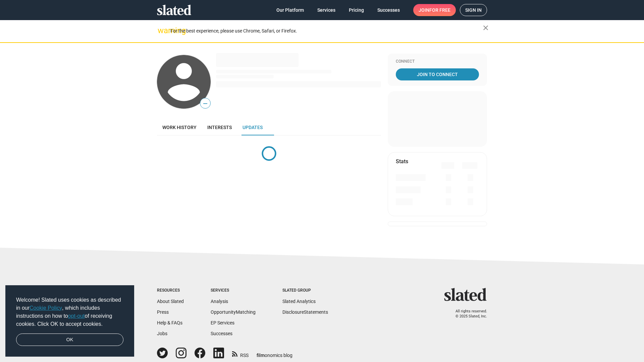 This screenshot has width=644, height=362. I want to click on div: Services, so click(233, 291).